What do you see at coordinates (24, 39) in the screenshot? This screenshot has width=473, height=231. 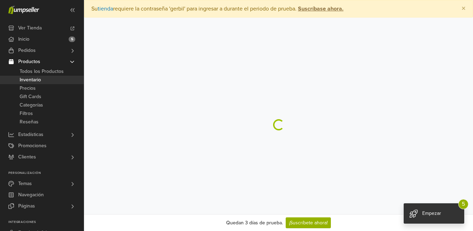 I see `span: Inicio` at bounding box center [24, 39].